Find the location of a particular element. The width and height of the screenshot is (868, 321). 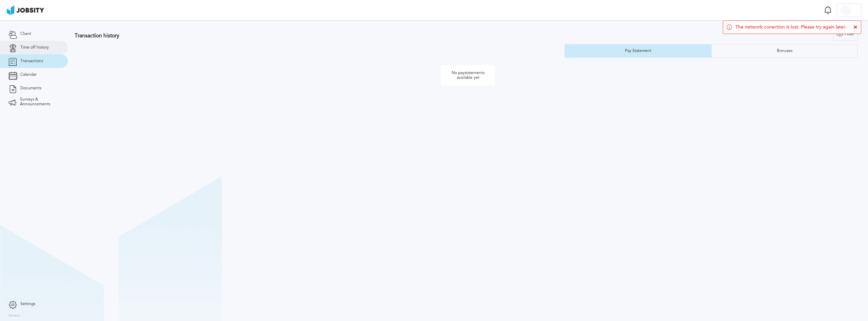

label: Version: is located at coordinates (15, 316).